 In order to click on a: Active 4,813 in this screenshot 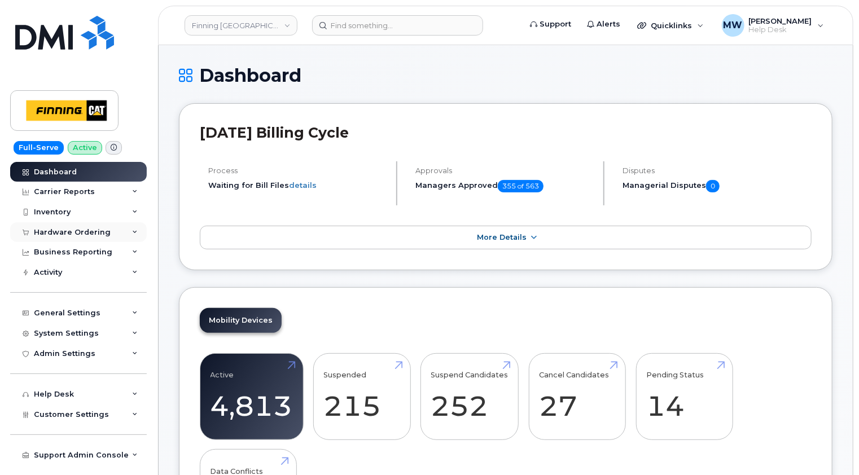, I will do `click(252, 397)`.